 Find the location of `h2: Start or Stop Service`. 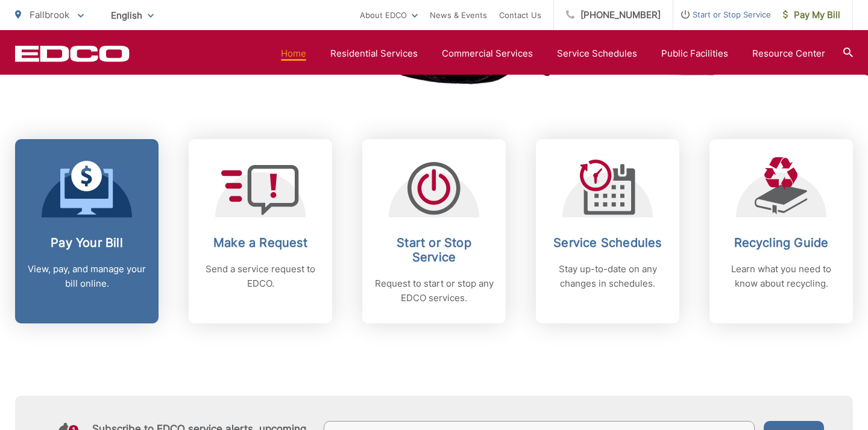

h2: Start or Stop Service is located at coordinates (434, 250).